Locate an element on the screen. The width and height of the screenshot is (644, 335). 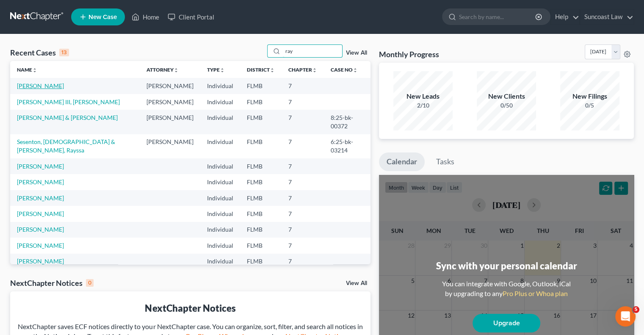
a: Districtunfold_more is located at coordinates (261, 69).